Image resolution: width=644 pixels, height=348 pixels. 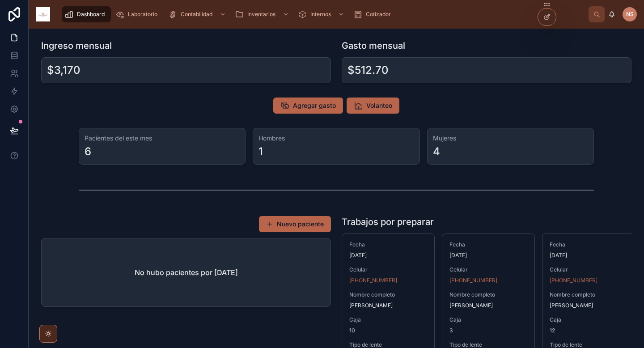 I want to click on h3: Hombres, so click(x=336, y=138).